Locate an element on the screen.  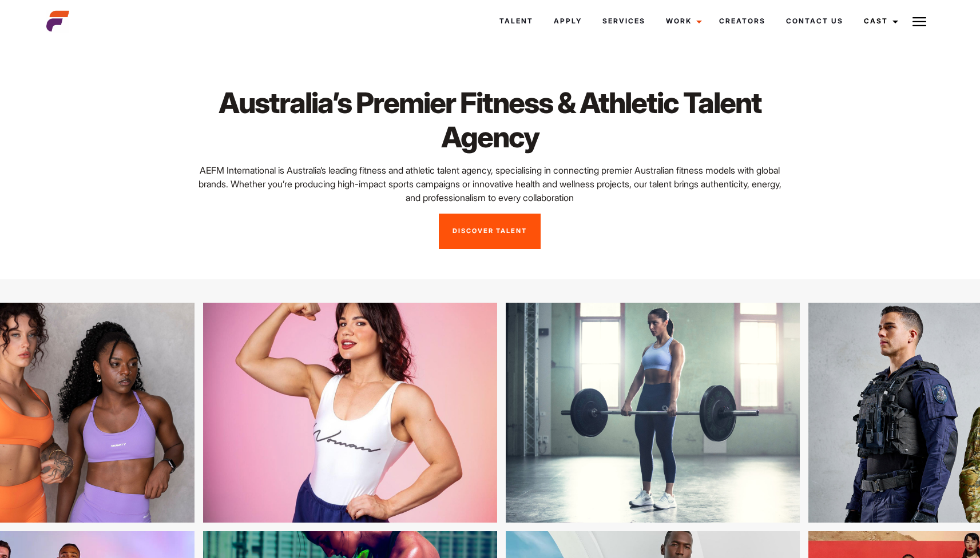
a: Contact Us is located at coordinates (815, 21).